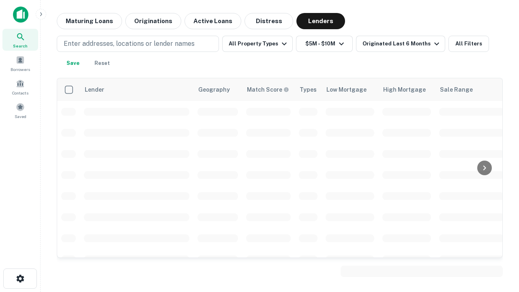  Describe the element at coordinates (346, 90) in the screenshot. I see `div: Low Mortgage` at that location.